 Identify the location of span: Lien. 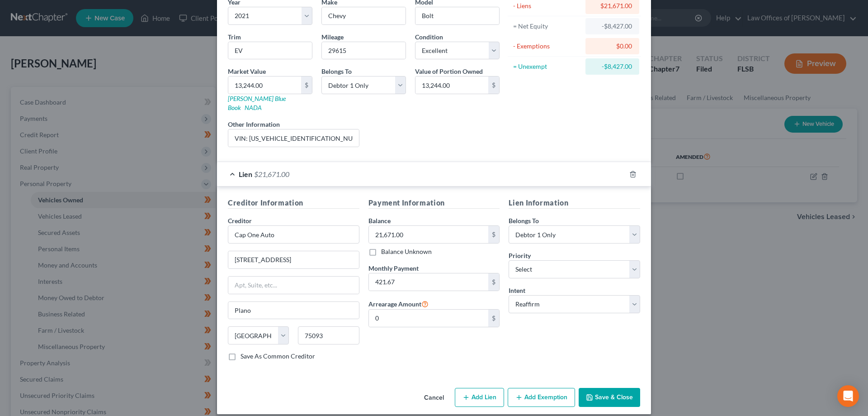
(245, 174).